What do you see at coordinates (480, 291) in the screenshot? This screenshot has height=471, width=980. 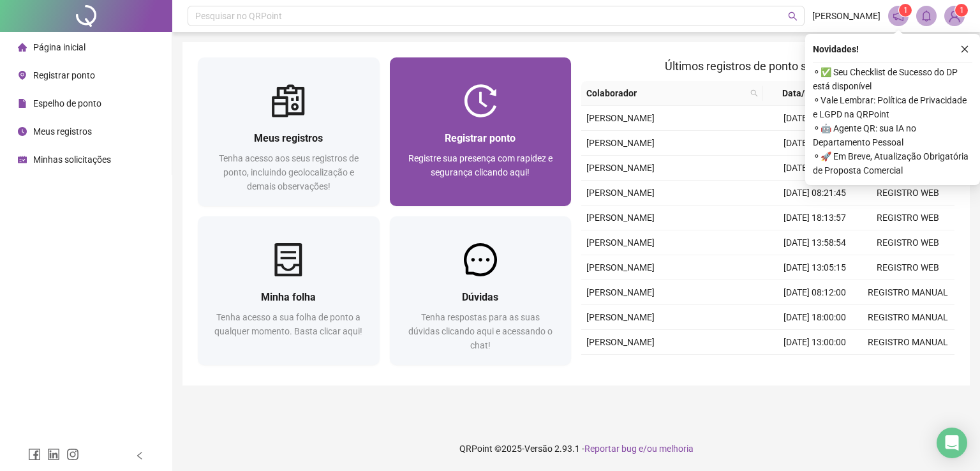 I see `a: DúvidasTenha respostas para as suas dúvidas clicando aqui e acessando o chat!` at bounding box center [480, 291].